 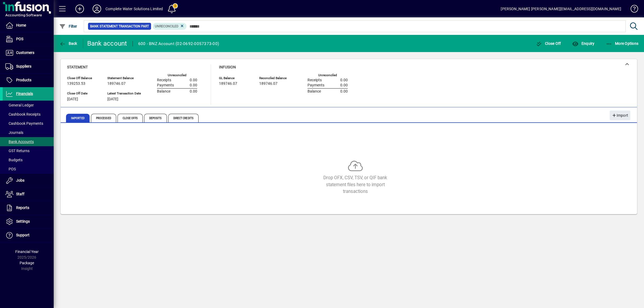 What do you see at coordinates (20, 194) in the screenshot?
I see `span: Staff` at bounding box center [20, 194].